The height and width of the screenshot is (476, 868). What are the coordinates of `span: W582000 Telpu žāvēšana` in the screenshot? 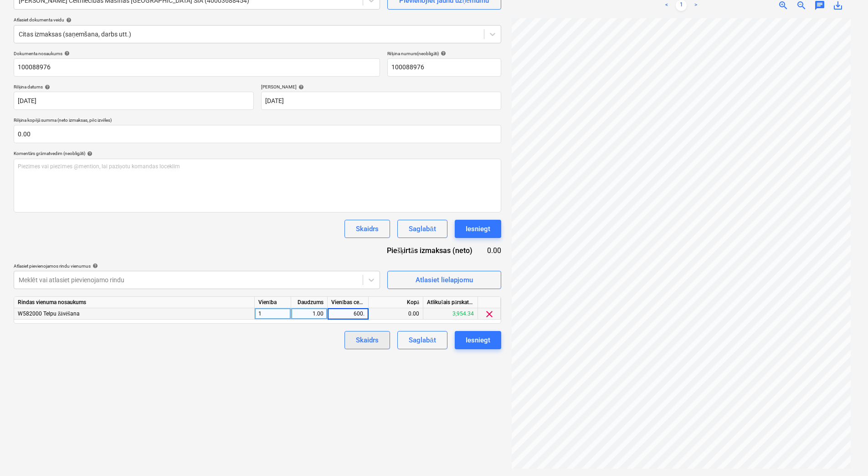 It's located at (48, 314).